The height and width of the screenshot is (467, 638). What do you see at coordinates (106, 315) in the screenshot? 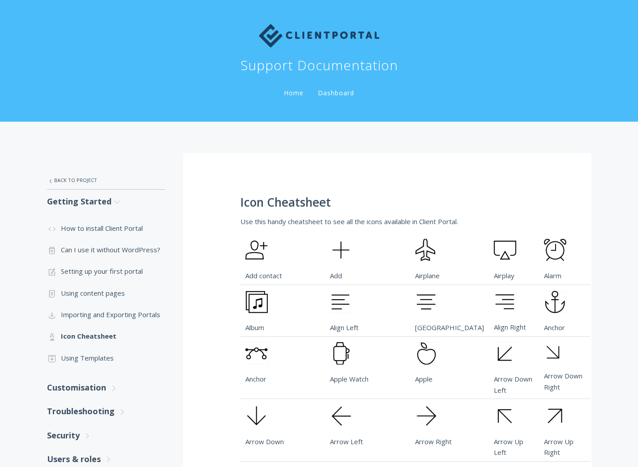
I see `a: Importing and Exporting Portals` at bounding box center [106, 315].